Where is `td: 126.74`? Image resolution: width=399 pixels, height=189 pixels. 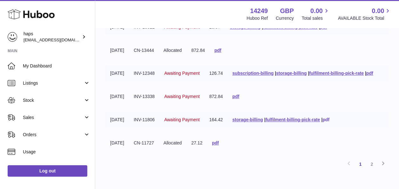
td: 126.74 is located at coordinates (216, 73).